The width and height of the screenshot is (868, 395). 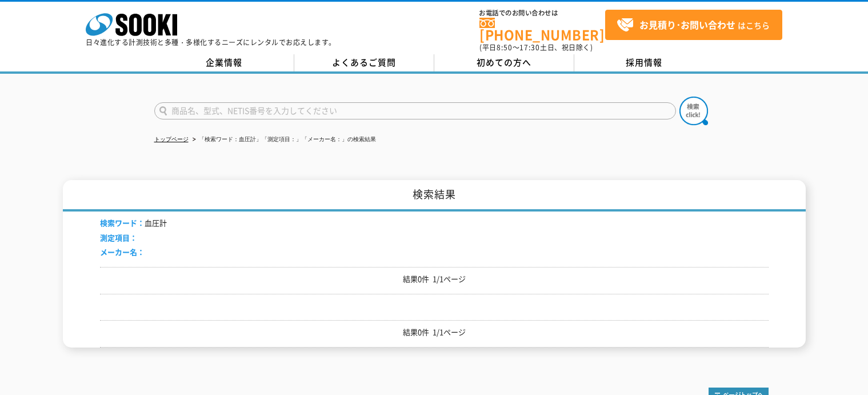 I want to click on strong: お見積り･お問い合わせ, so click(x=688, y=25).